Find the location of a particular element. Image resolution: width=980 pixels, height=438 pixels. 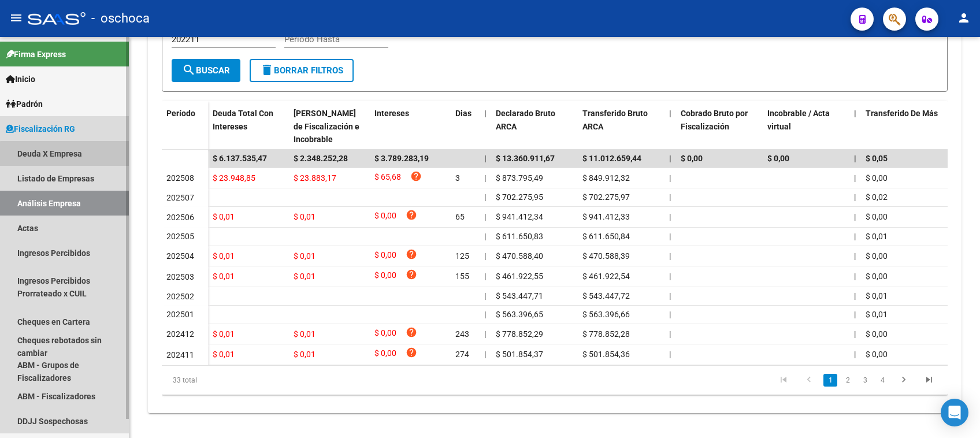

span: $ 11.012.659,44 is located at coordinates (612, 158).